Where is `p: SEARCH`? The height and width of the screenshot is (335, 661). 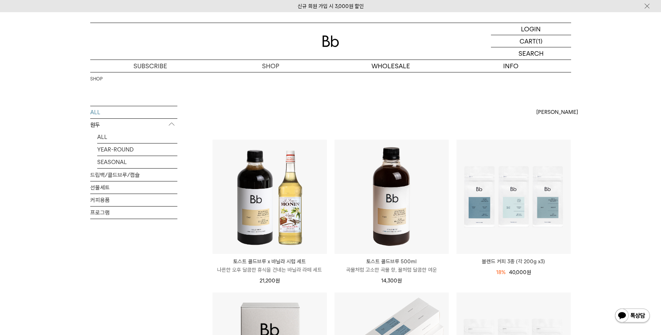 p: SEARCH is located at coordinates (531, 53).